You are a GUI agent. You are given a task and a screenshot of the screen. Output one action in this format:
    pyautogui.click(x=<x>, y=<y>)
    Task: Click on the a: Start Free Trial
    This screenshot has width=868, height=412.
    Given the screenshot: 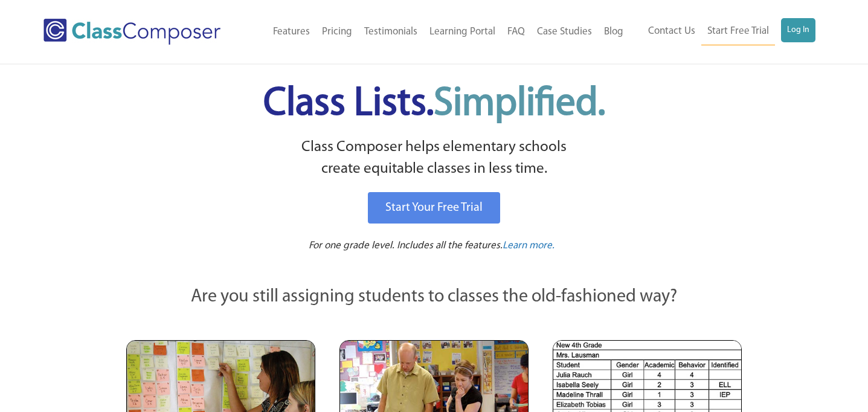 What is the action you would take?
    pyautogui.click(x=738, y=31)
    